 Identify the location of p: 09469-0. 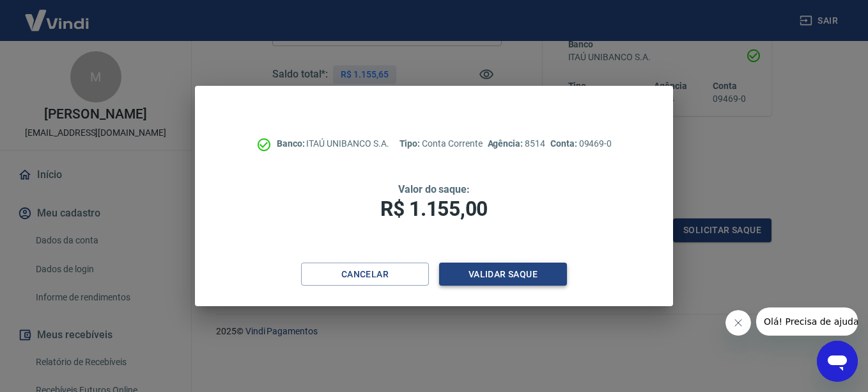
(581, 143).